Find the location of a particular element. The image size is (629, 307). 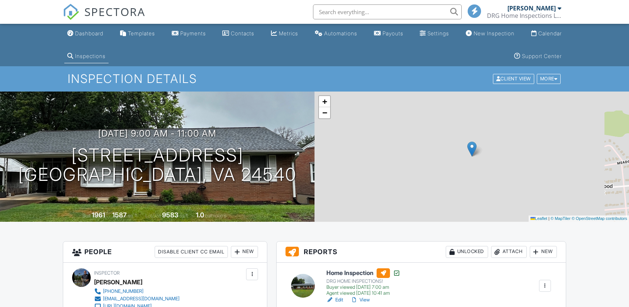

div: DRG HOME INSPECTIONS! is located at coordinates (363, 281).